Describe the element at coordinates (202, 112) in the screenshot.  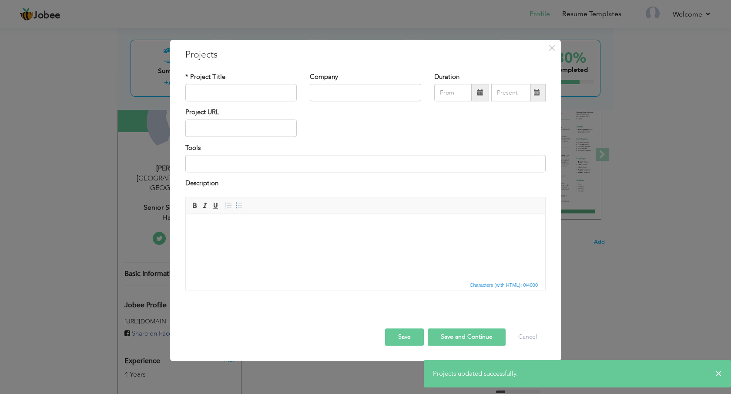
I see `label: Project URL` at that location.